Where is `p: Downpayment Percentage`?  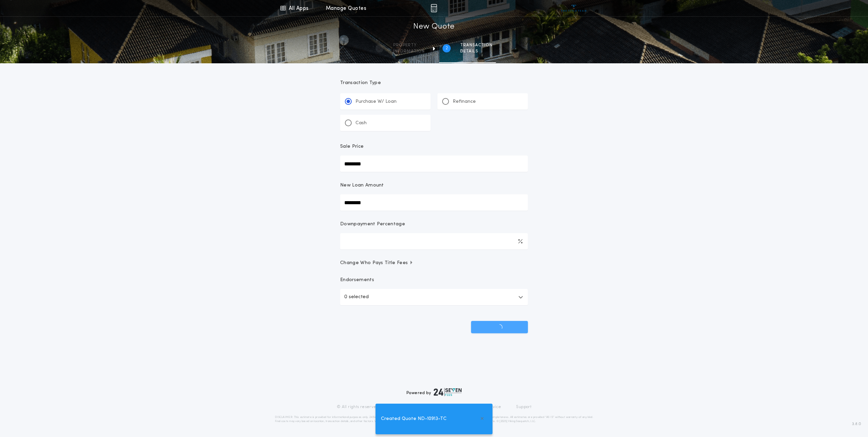 p: Downpayment Percentage is located at coordinates (373, 225).